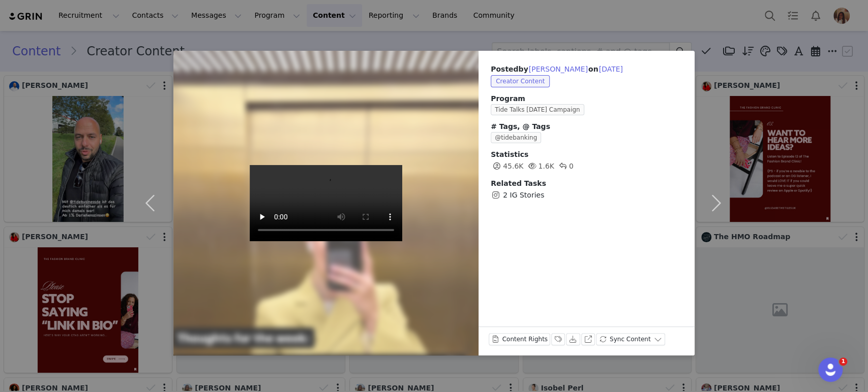 The width and height of the screenshot is (868, 392). What do you see at coordinates (519, 340) in the screenshot?
I see `button: Content Rights` at bounding box center [519, 340].